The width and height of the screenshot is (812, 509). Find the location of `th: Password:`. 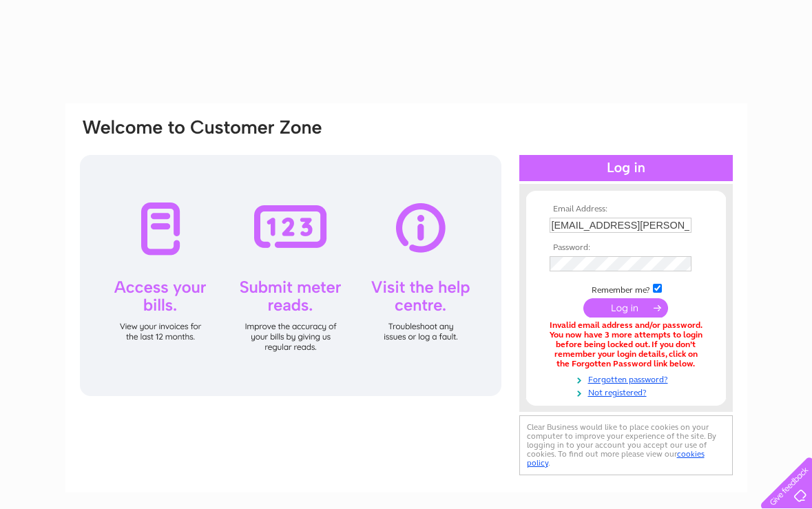

th: Password: is located at coordinates (626, 248).